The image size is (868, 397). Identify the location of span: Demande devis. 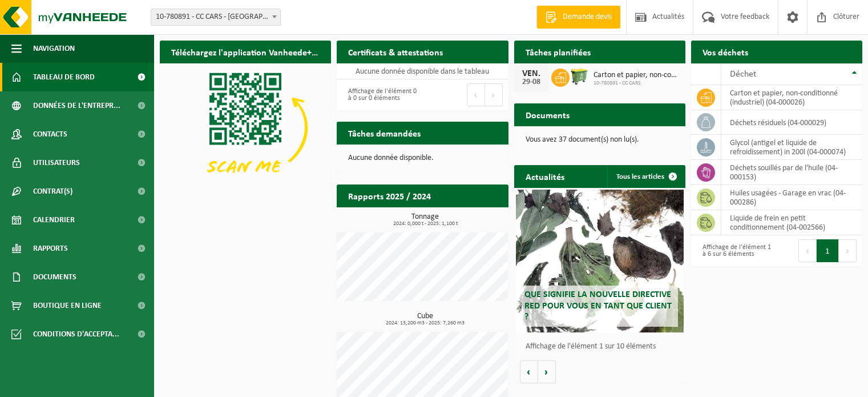
(587, 17).